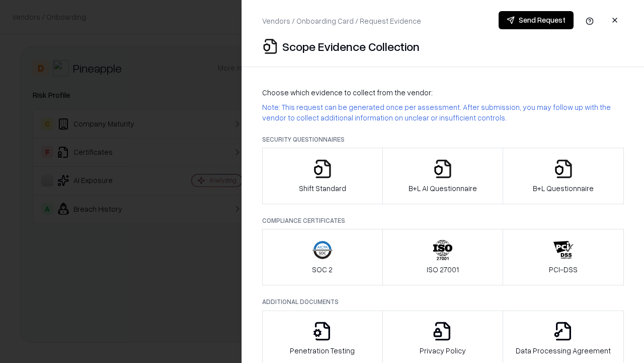  I want to click on button: ISO 27001, so click(443, 257).